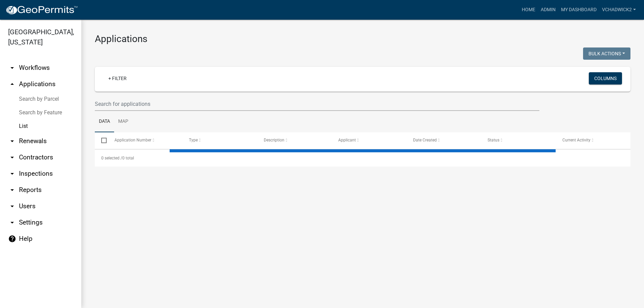 This screenshot has height=308, width=644. What do you see at coordinates (548, 10) in the screenshot?
I see `a: Admin` at bounding box center [548, 10].